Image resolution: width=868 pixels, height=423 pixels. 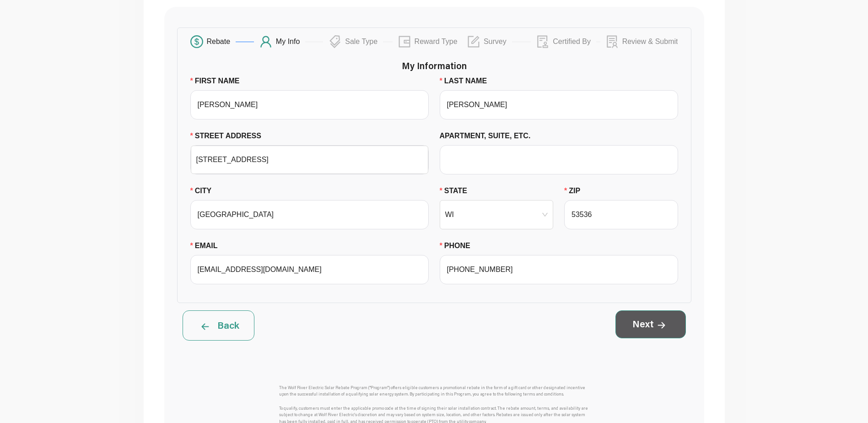 What do you see at coordinates (219, 81) in the screenshot?
I see `label: FIRST NAME` at bounding box center [219, 81].